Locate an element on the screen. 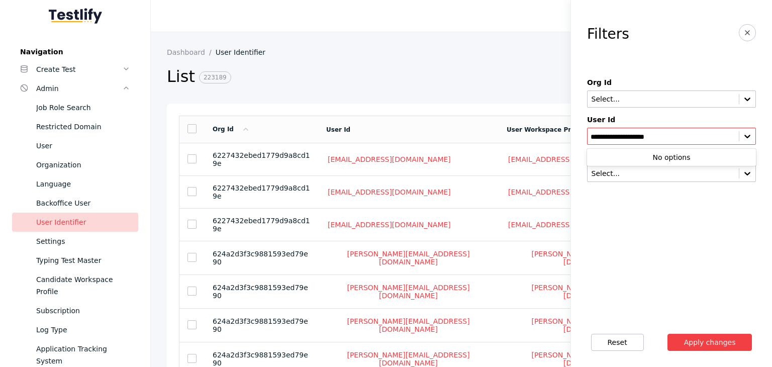 Image resolution: width=772 pixels, height=367 pixels. label: User Id is located at coordinates (671, 120).